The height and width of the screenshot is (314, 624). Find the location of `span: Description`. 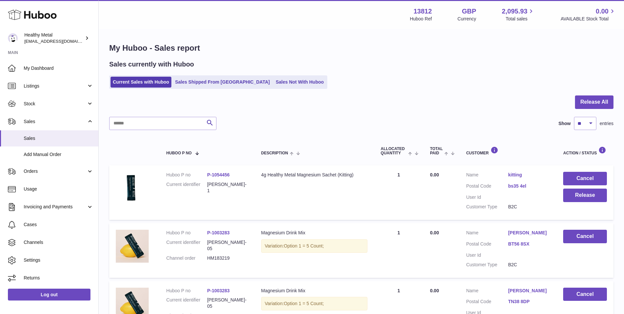

span: Description is located at coordinates (275, 153).